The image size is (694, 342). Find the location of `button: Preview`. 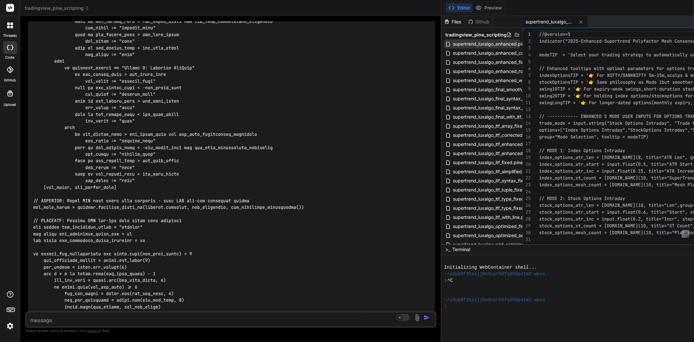

button: Preview is located at coordinates (489, 8).